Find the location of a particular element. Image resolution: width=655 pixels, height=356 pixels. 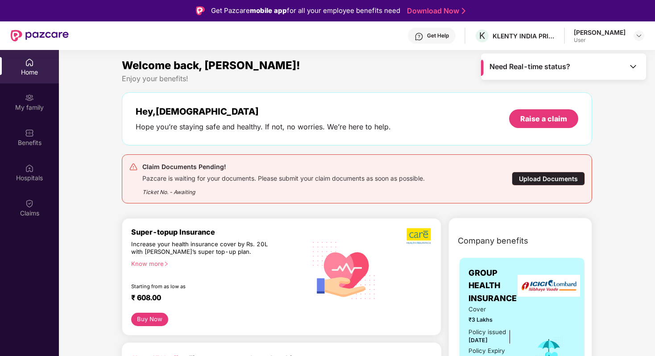

div: ₹ 608.00 is located at coordinates (214, 299).